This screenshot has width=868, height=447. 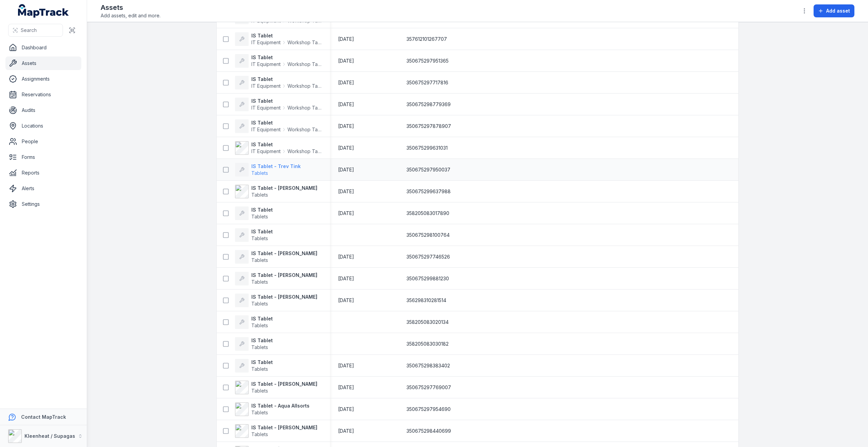 What do you see at coordinates (28, 31) in the screenshot?
I see `span: Search` at bounding box center [28, 31].